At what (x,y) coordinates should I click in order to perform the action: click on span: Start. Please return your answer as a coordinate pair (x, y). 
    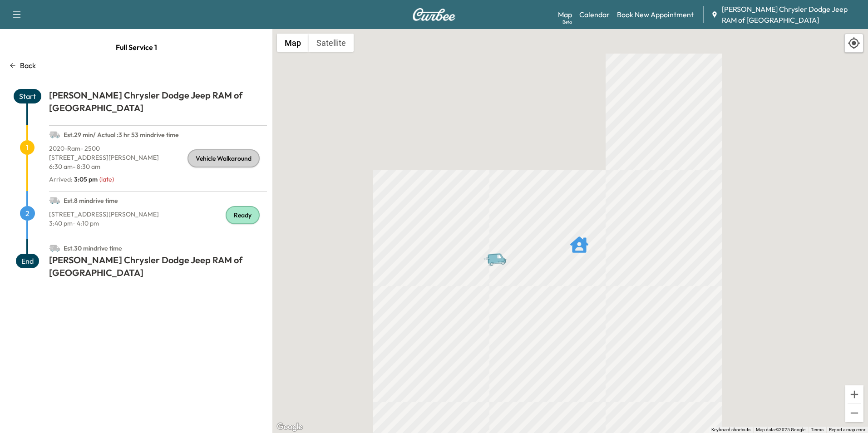
    Looking at the image, I should click on (27, 96).